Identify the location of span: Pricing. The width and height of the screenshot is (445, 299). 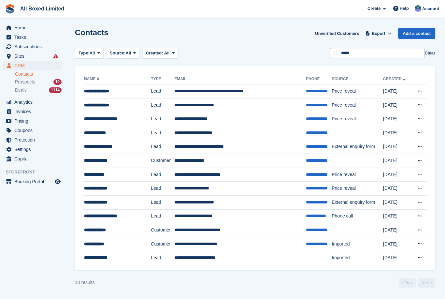
(34, 121).